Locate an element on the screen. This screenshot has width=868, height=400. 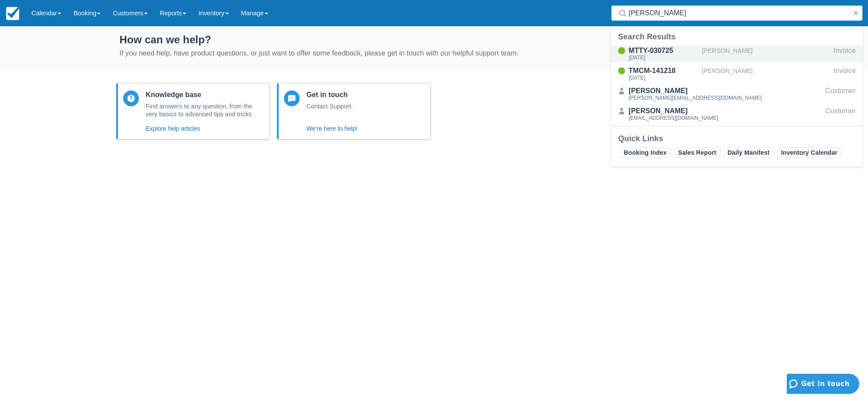
div: TMCM-141218 is located at coordinates (663, 71).